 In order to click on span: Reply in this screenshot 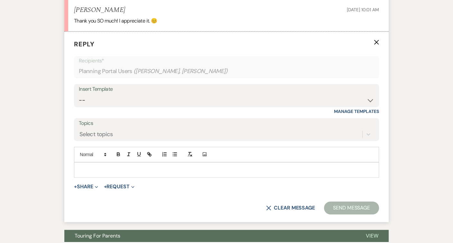, I will do `click(84, 44)`.